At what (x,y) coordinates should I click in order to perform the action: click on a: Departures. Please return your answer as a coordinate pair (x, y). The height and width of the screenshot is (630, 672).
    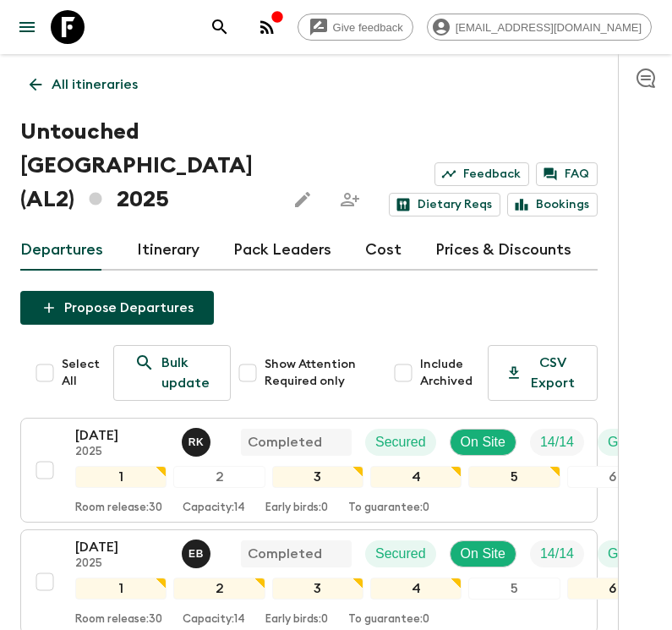
    Looking at the image, I should click on (62, 251).